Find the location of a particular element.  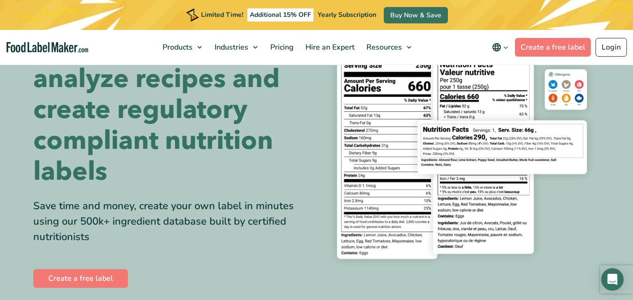

a: Buy Now & Save is located at coordinates (416, 15).